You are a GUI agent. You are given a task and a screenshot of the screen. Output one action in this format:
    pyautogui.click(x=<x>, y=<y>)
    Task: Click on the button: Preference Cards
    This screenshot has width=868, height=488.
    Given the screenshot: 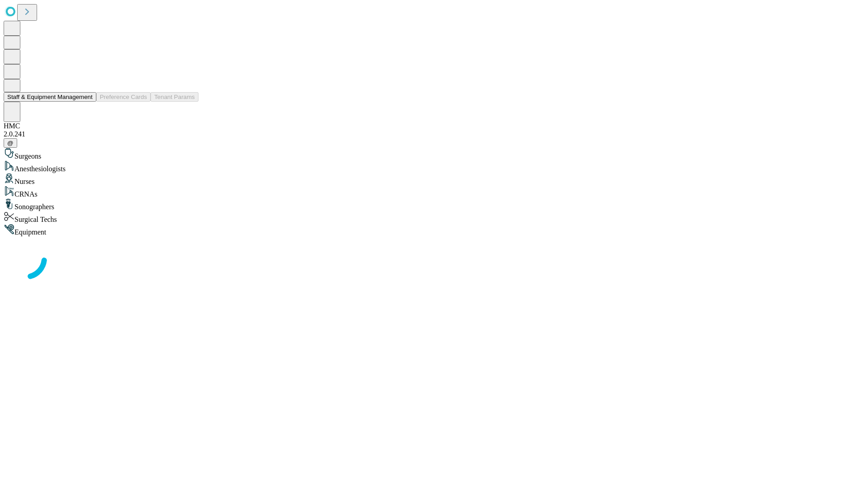 What is the action you would take?
    pyautogui.click(x=123, y=97)
    